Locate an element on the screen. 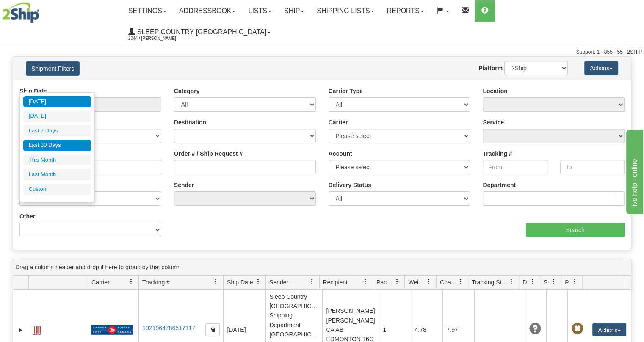 Image resolution: width=644 pixels, height=342 pixels. a: Tracking Status filter column settings is located at coordinates (512, 282).